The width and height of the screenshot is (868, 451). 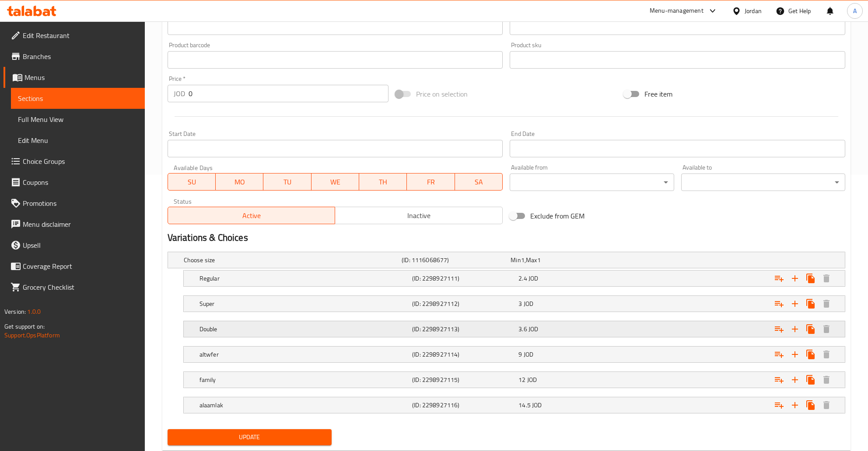 I want to click on span: Sections, so click(x=78, y=98).